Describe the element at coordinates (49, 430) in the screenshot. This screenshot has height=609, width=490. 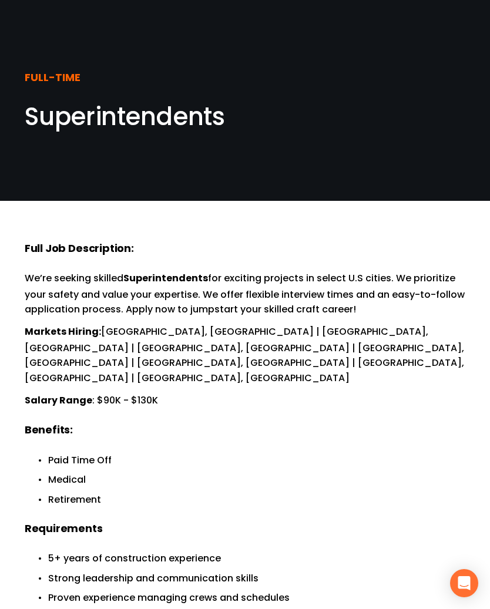
I see `strong: Benefits:` at that location.